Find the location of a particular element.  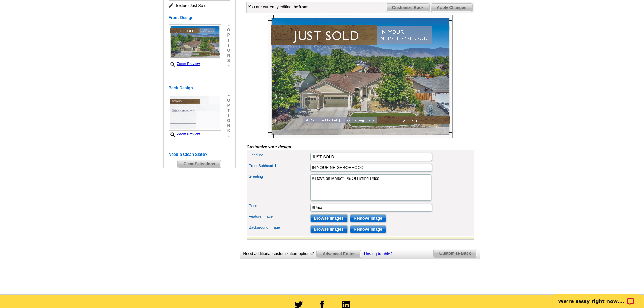

span: Clear Selections is located at coordinates (199, 164).